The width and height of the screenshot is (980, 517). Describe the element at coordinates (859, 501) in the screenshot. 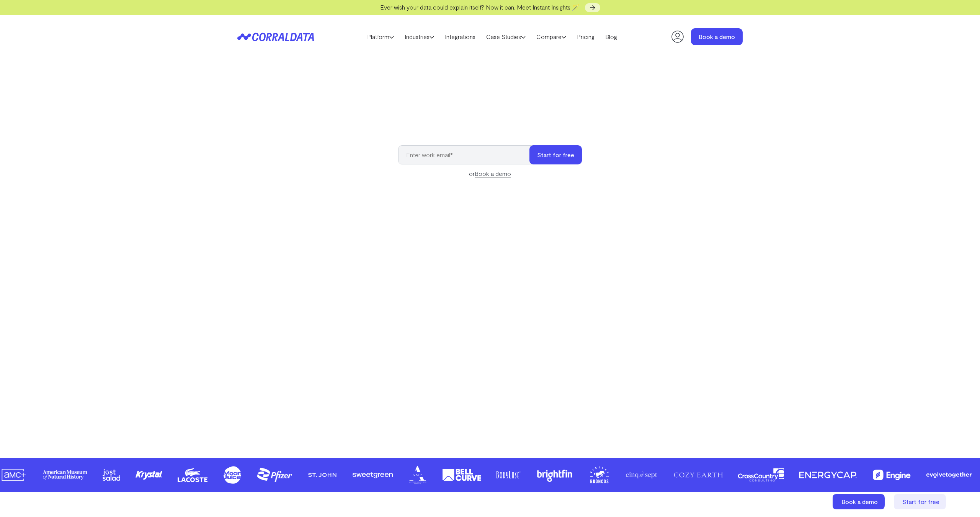

I see `span: Book a demo` at that location.